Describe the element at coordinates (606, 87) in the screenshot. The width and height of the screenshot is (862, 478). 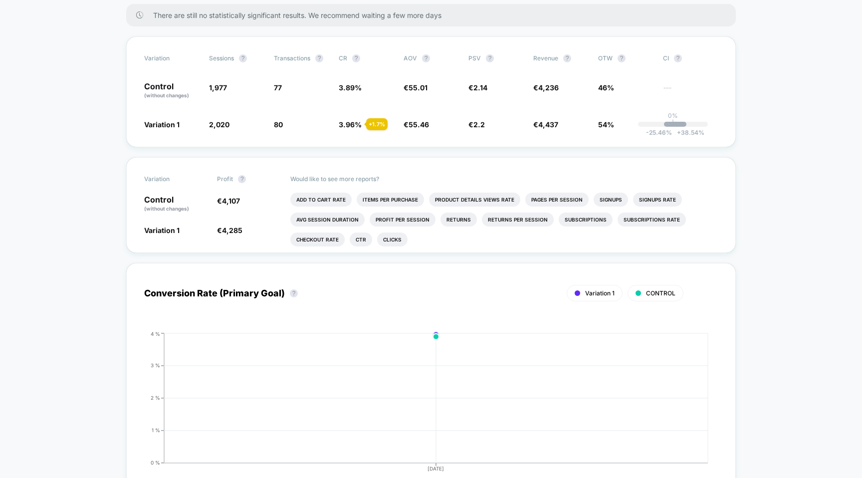
I see `span: 46%` at that location.